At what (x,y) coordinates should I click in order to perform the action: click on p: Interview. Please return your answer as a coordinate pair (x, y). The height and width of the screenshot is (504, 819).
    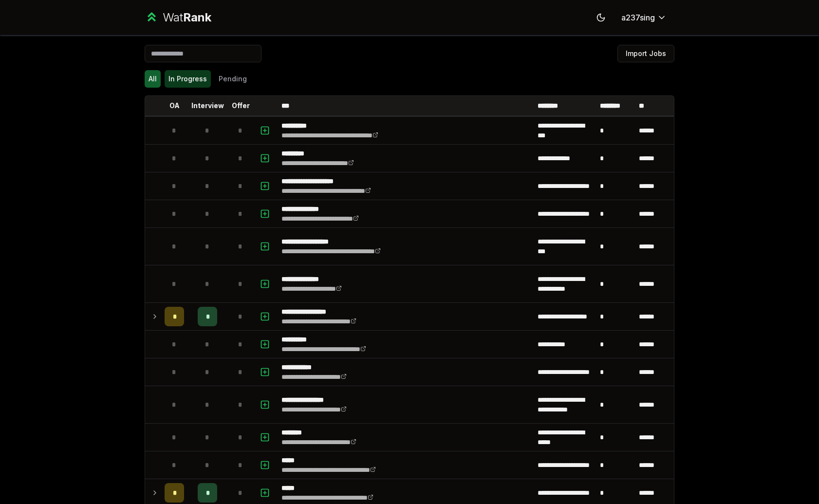
    Looking at the image, I should click on (207, 105).